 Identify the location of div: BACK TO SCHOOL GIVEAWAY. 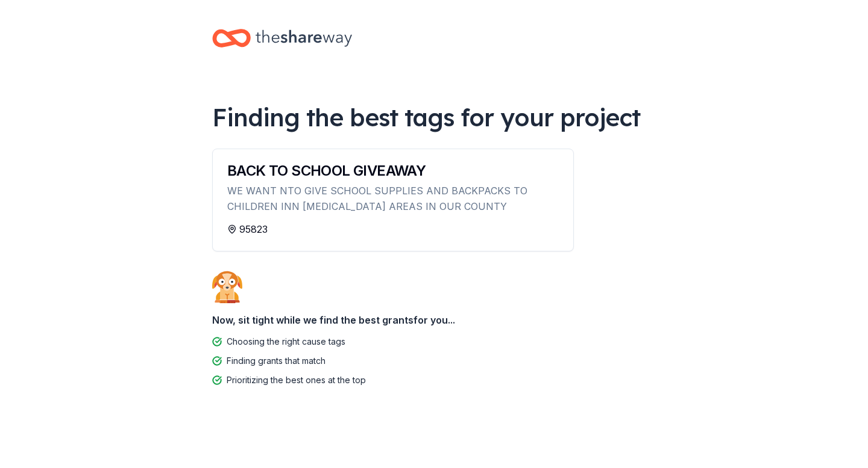
(393, 171).